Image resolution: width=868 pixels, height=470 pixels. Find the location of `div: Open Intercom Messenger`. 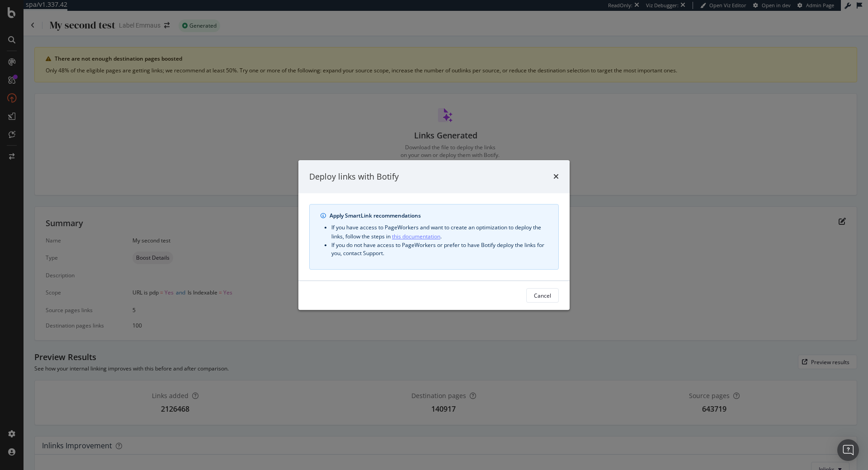

div: Open Intercom Messenger is located at coordinates (848, 450).